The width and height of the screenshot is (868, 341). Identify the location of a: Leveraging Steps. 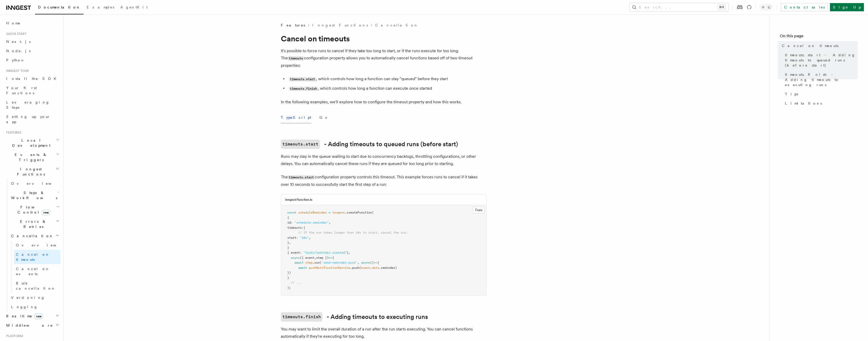
(32, 105).